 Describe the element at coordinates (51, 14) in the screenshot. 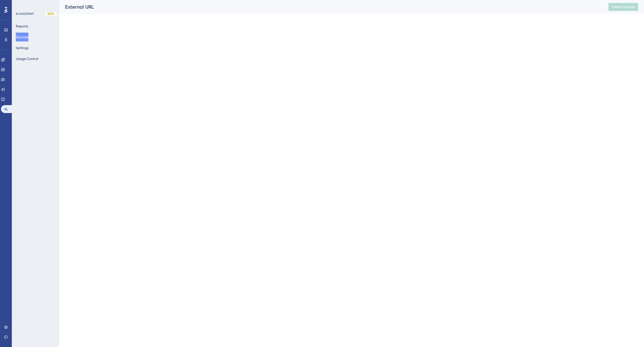

I see `div: BETA` at that location.